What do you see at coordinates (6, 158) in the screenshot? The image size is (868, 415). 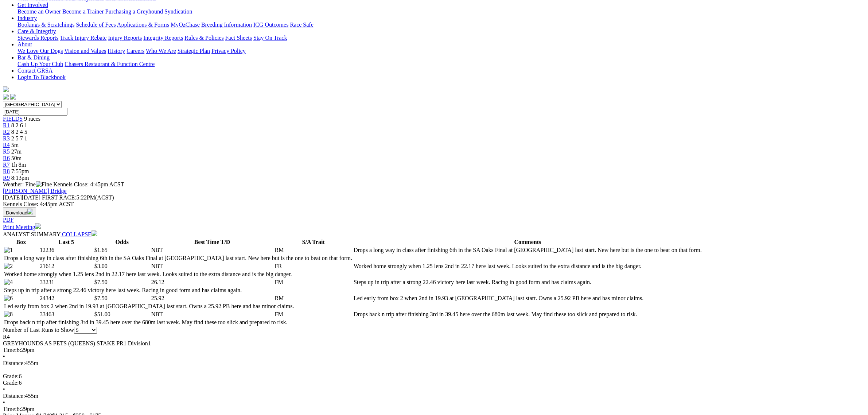 I see `span: R6` at bounding box center [6, 158].